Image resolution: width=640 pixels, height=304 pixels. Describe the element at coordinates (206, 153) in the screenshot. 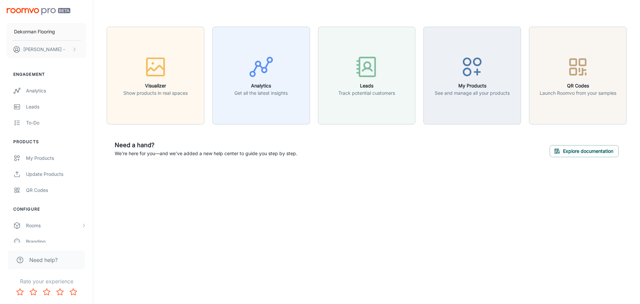

I see `p: We're here for you—and we've added a new help center to guide you step by step.` at that location.